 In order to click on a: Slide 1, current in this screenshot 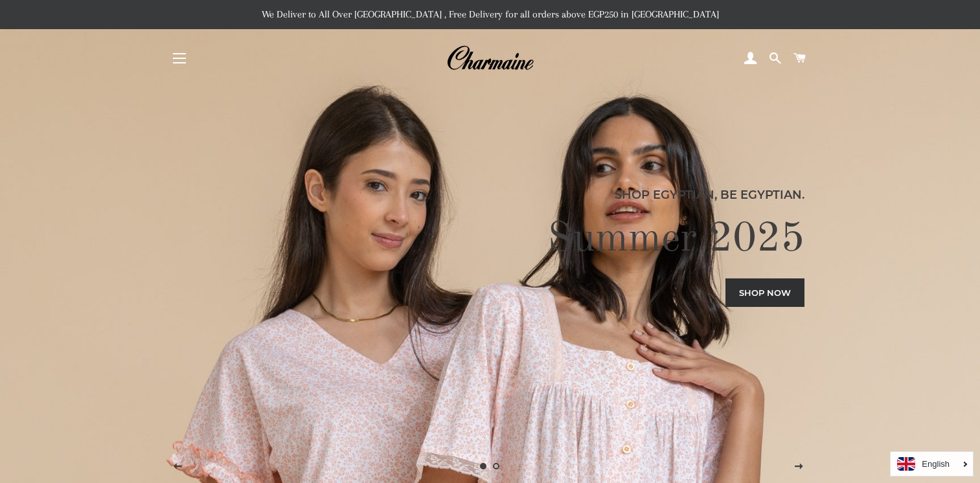, I will do `click(483, 465)`.